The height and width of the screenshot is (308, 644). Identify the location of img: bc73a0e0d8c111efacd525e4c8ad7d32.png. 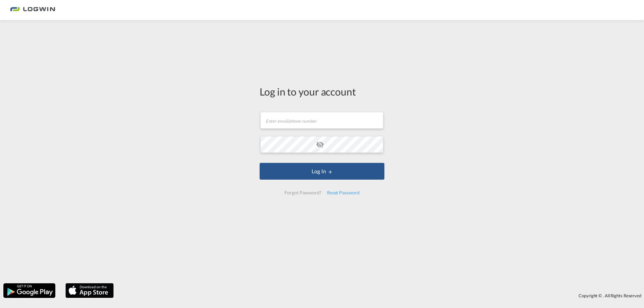
(32, 10).